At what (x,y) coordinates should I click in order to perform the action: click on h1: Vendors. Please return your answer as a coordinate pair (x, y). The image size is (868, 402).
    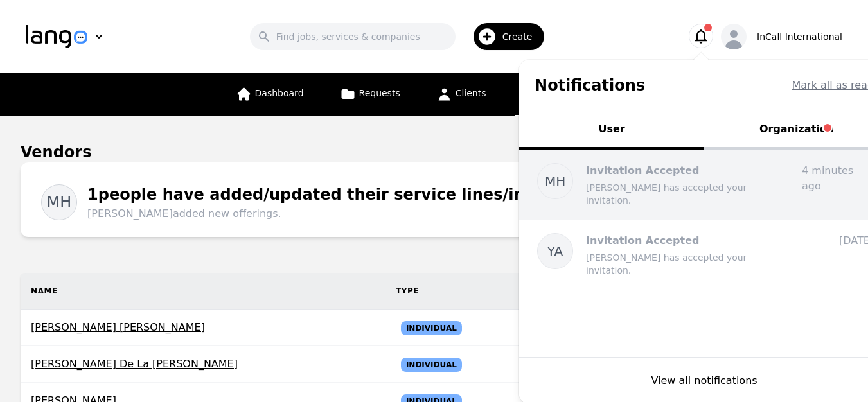
    Looking at the image, I should click on (56, 152).